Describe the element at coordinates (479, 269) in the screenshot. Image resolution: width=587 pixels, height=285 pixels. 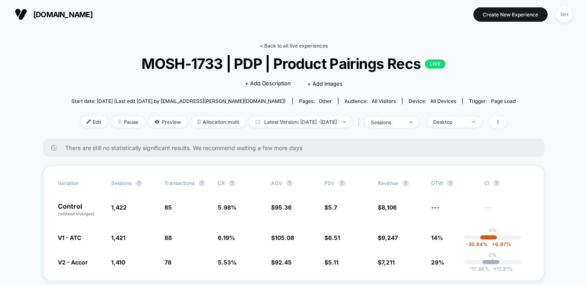
I see `span: -17.36 %` at that location.